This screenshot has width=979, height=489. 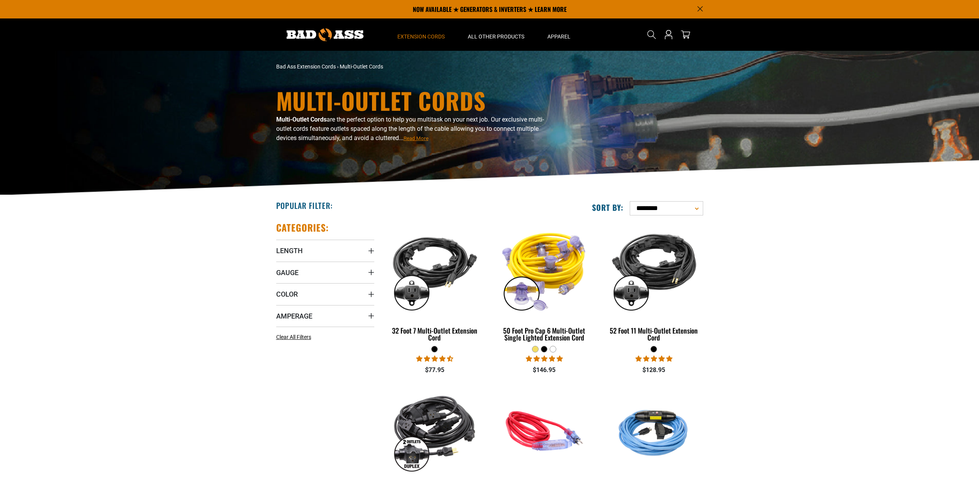 What do you see at coordinates (306, 67) in the screenshot?
I see `a: Bad Ass Extension Cords` at bounding box center [306, 67].